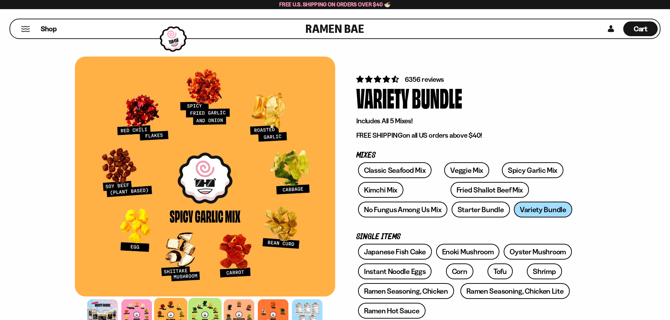 The height and width of the screenshot is (320, 670). I want to click on p: Mixes, so click(465, 155).